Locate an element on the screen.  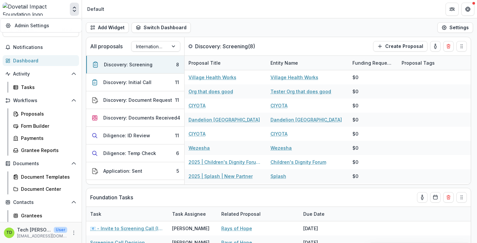
a: Proposals is located at coordinates (45, 113).